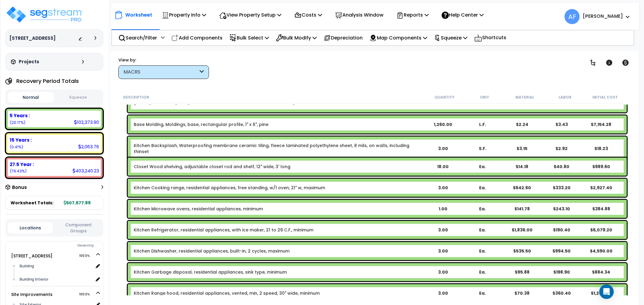 The height and width of the screenshot is (305, 644). I want to click on div: Ownership, so click(60, 245).